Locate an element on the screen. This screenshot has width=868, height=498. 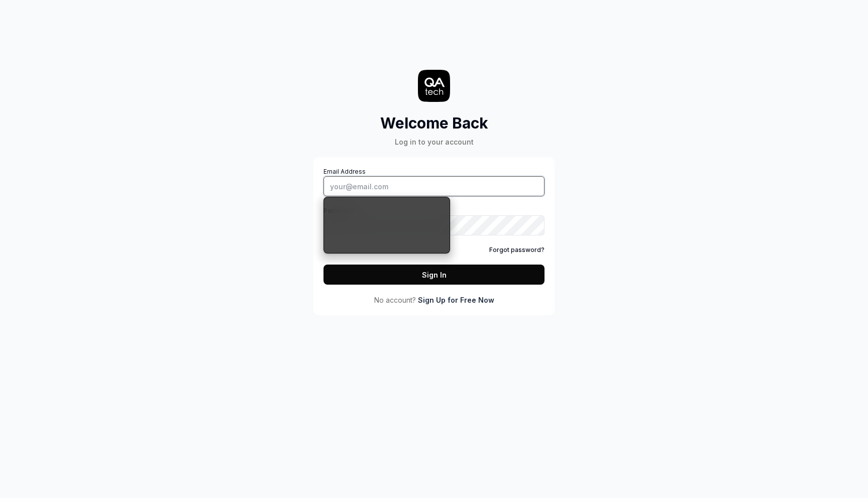
input: Email Address is located at coordinates (434, 187).